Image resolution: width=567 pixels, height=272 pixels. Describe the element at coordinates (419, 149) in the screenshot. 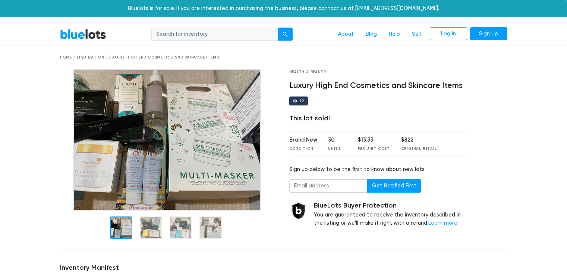

I see `div: Original Retail` at that location.